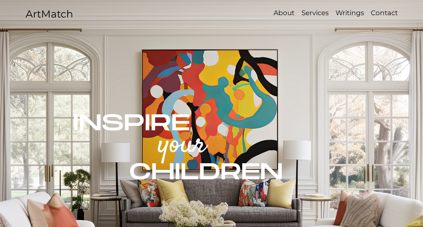  What do you see at coordinates (284, 13) in the screenshot?
I see `p: About` at bounding box center [284, 13].